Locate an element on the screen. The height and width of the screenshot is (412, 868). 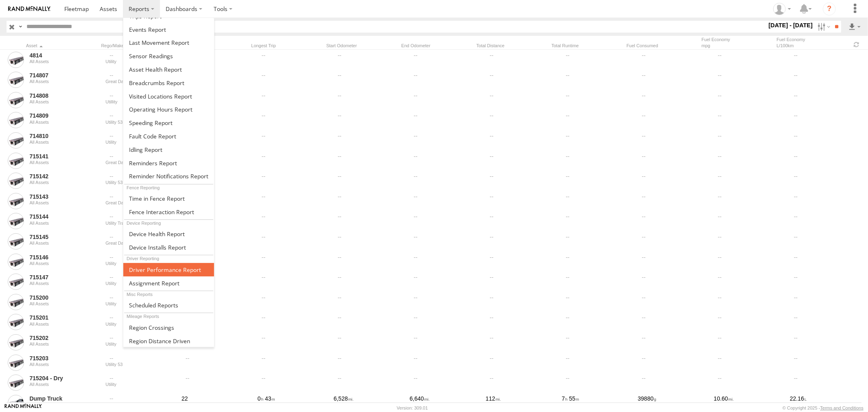
a: Fence Interaction Report is located at coordinates (168, 212).